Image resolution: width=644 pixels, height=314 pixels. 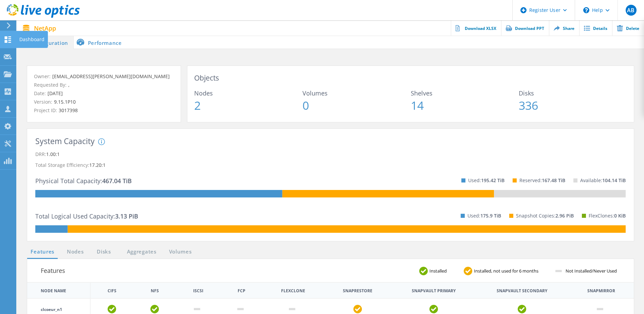 I want to click on span: Disks, so click(x=573, y=93).